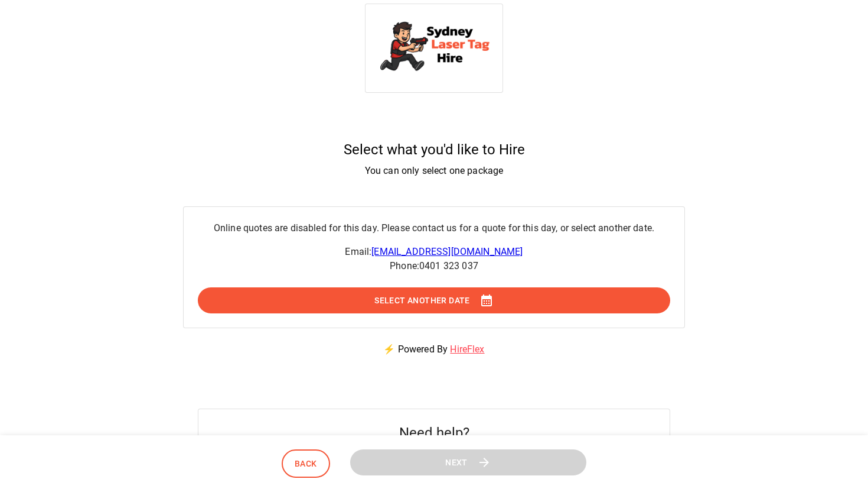 The image size is (868, 492). What do you see at coordinates (434, 433) in the screenshot?
I see `h5: Need help?` at bounding box center [434, 433].